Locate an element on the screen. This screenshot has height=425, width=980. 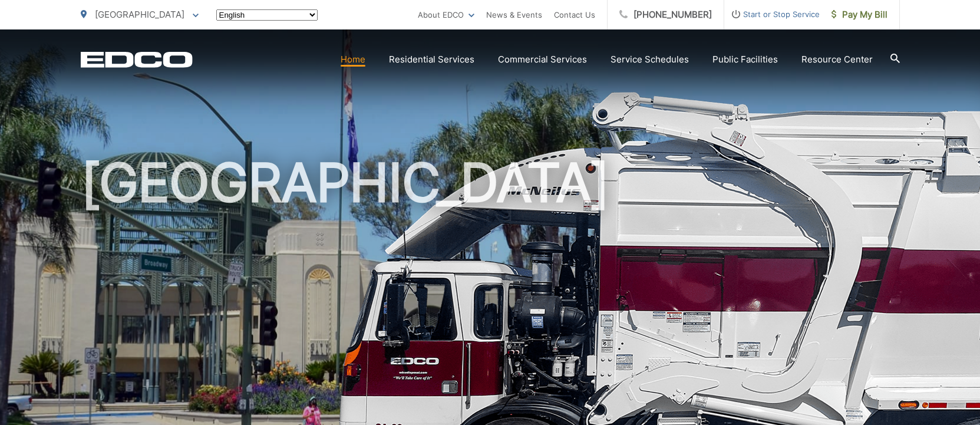
a: Resource Center is located at coordinates (837, 60).